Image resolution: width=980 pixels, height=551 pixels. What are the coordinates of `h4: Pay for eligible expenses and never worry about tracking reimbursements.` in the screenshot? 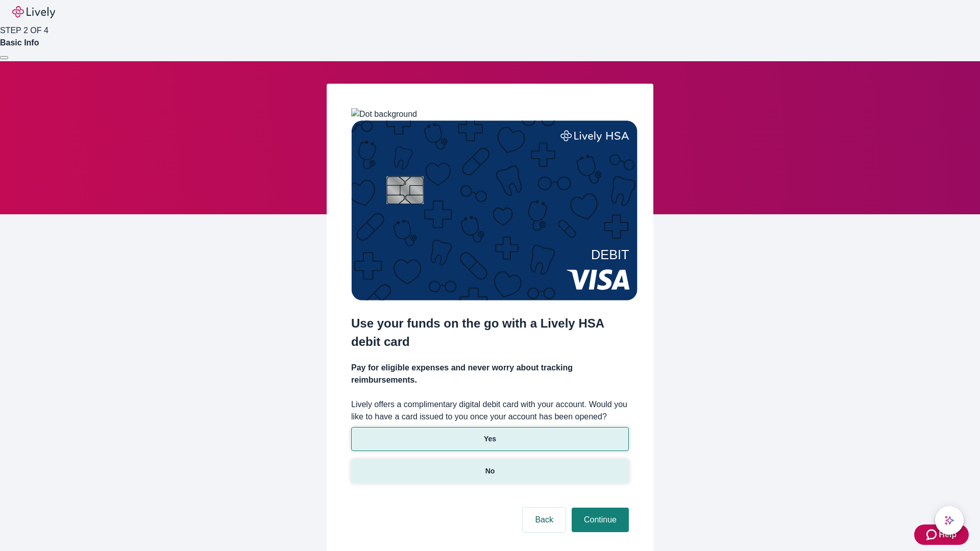 It's located at (490, 374).